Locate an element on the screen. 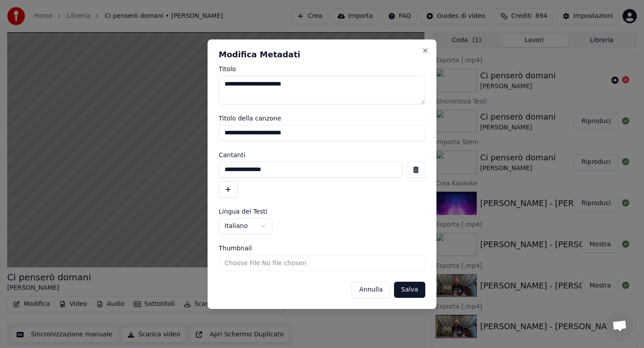  span: Lingua dei Testi is located at coordinates (243, 211).